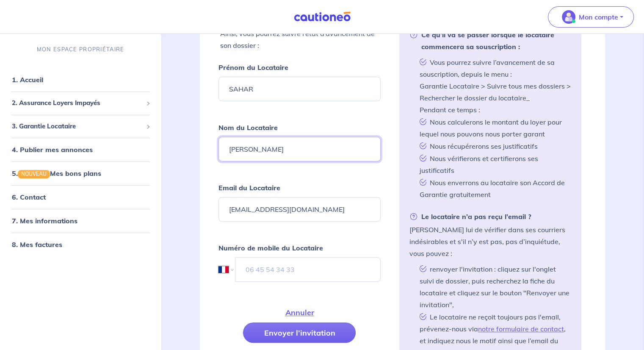 Image resolution: width=644 pixels, height=350 pixels. I want to click on div: 4. Publier mes annonces, so click(81, 149).